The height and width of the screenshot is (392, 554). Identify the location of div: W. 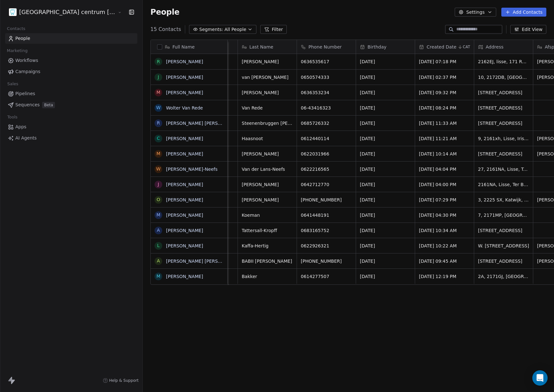
(158, 169).